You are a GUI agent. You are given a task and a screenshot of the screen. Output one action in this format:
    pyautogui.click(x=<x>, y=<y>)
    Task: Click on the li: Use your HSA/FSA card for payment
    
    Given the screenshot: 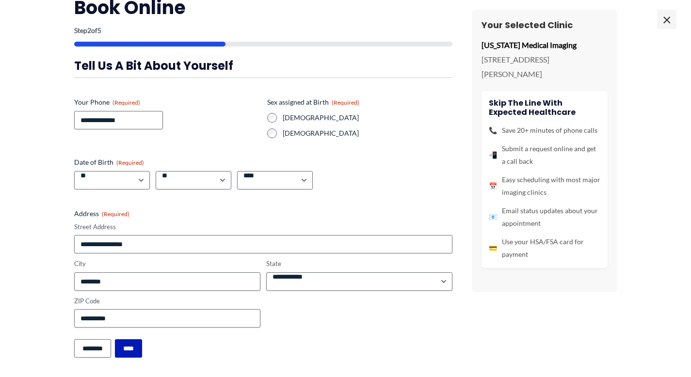 What is the action you would take?
    pyautogui.click(x=544, y=248)
    